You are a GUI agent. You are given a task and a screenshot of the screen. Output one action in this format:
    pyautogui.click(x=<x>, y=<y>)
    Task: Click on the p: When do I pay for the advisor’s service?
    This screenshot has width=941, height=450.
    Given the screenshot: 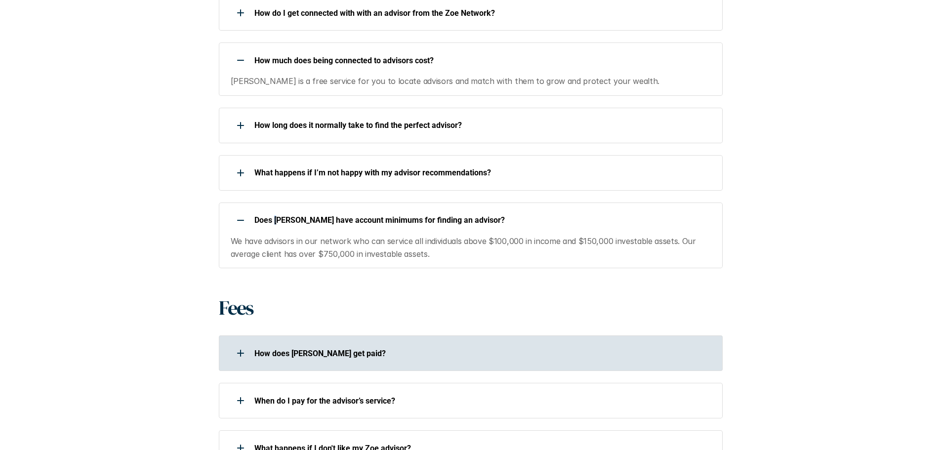 What is the action you would take?
    pyautogui.click(x=482, y=401)
    